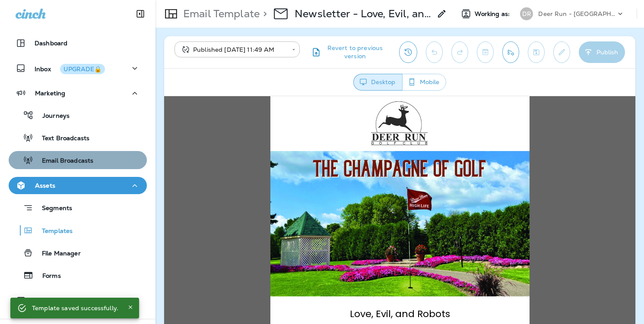 The height and width of the screenshot is (324, 644). I want to click on p: Forms, so click(47, 276).